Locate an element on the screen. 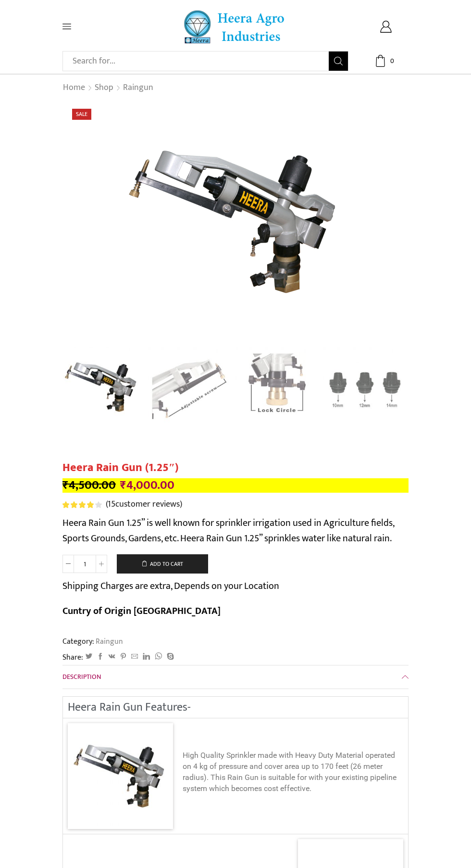 The height and width of the screenshot is (868, 471). span: 0 is located at coordinates (392, 61).